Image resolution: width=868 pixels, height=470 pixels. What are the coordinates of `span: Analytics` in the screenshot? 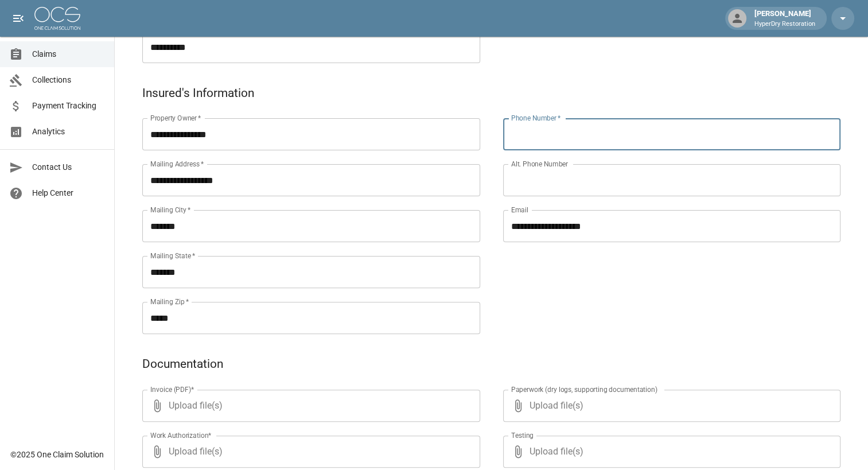 It's located at (68, 131).